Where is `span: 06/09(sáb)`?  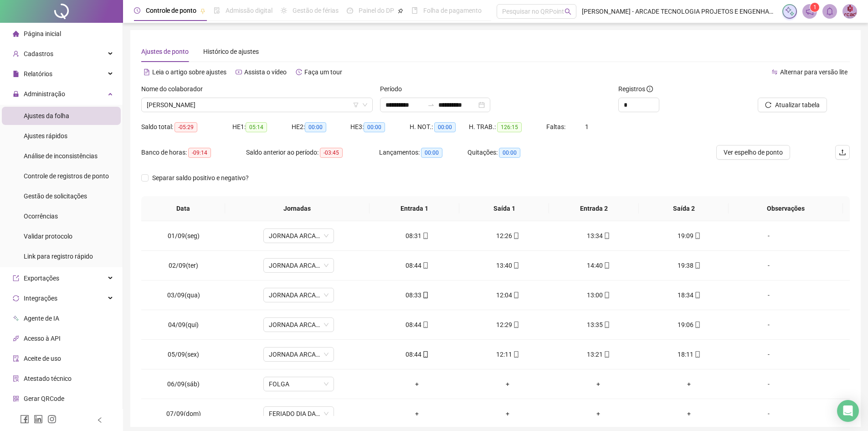 span: 06/09(sáb) is located at coordinates (183, 384).